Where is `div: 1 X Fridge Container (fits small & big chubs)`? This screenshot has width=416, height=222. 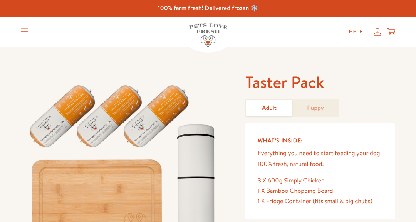
div: 1 X Fridge Container (fits small & big chubs) is located at coordinates (320, 202).